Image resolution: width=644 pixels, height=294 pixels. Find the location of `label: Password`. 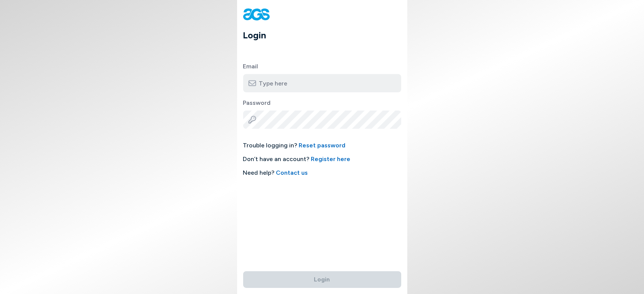

label: Password is located at coordinates (322, 103).